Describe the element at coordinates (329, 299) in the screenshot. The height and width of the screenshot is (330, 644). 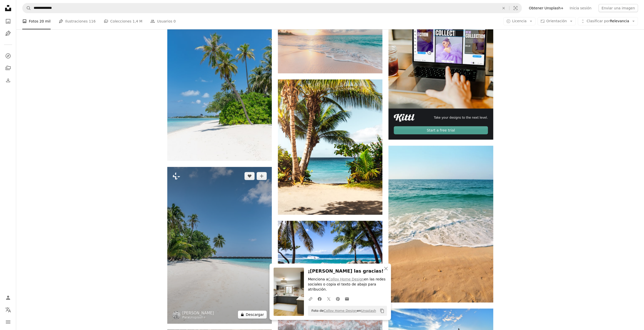
I see `a: Comparte en Twitter` at that location.